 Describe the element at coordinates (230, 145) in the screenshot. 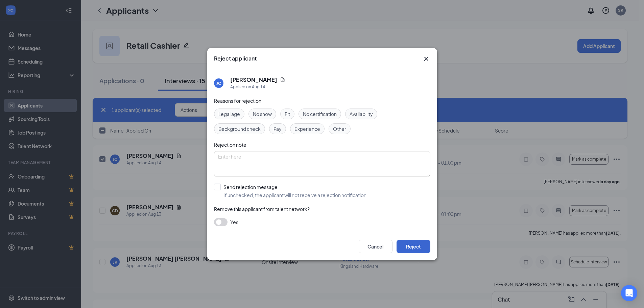

I see `span: Rejection note` at that location.